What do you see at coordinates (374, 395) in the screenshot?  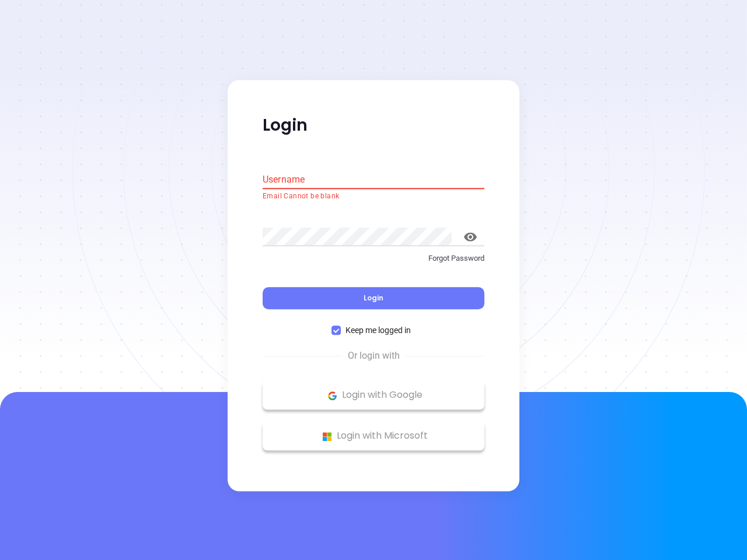 I see `button: Google Logo Login with Google` at bounding box center [374, 395].